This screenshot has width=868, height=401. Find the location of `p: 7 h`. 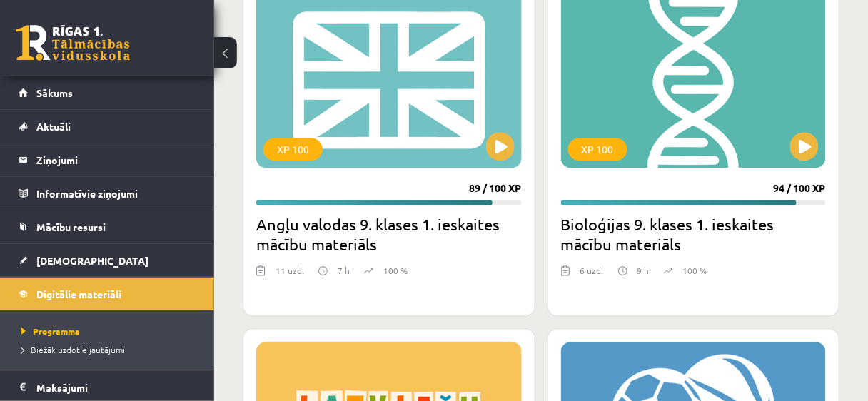

p: 7 h is located at coordinates (344, 271).